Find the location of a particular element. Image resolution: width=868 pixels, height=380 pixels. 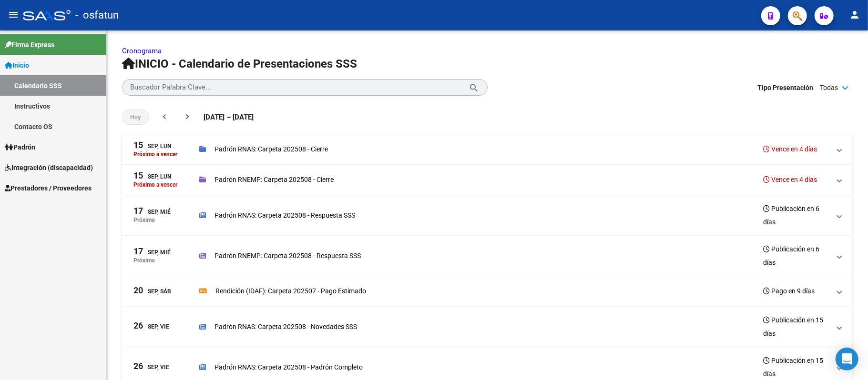

p: Padrón RNEMP: Carpeta 202508 - Respuesta SSS is located at coordinates (287, 256).